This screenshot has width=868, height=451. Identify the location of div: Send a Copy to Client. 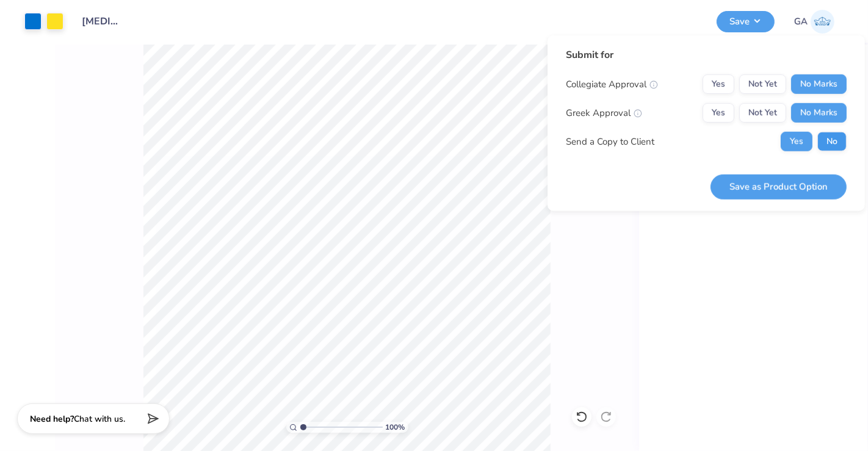
(610, 142).